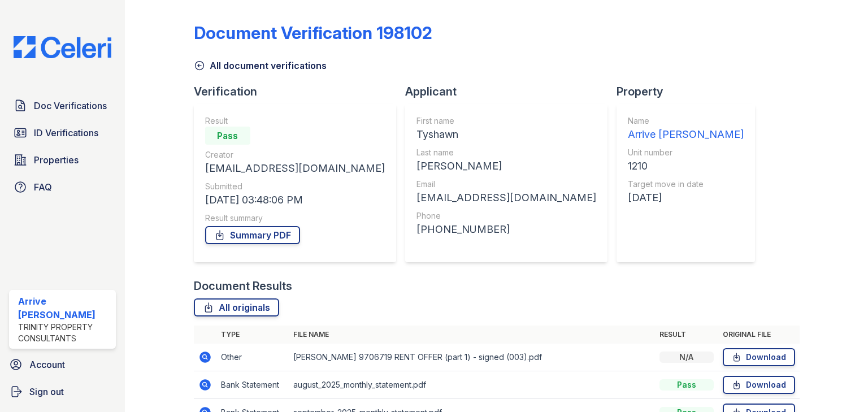 This screenshot has width=868, height=412. I want to click on div: Submitted, so click(295, 186).